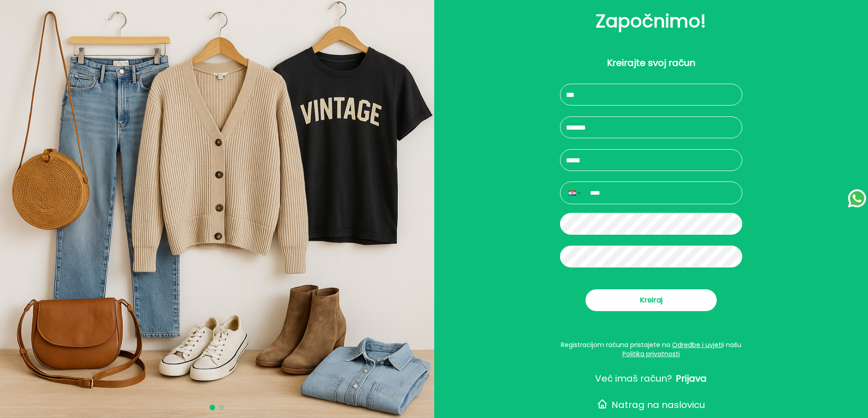  What do you see at coordinates (651, 300) in the screenshot?
I see `button: Kreiraj` at bounding box center [651, 300].